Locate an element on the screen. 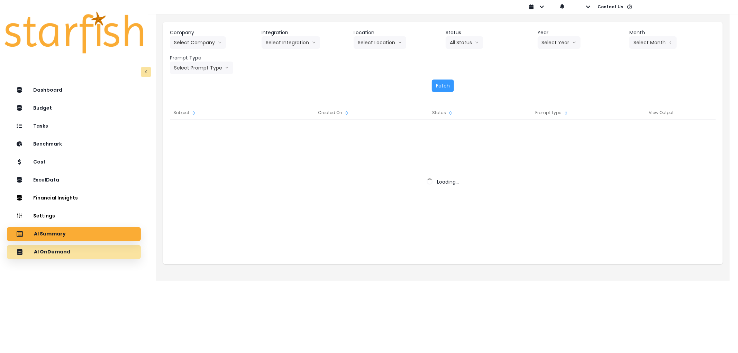 This screenshot has width=738, height=353. button: All Statusarrow down line is located at coordinates (464, 43).